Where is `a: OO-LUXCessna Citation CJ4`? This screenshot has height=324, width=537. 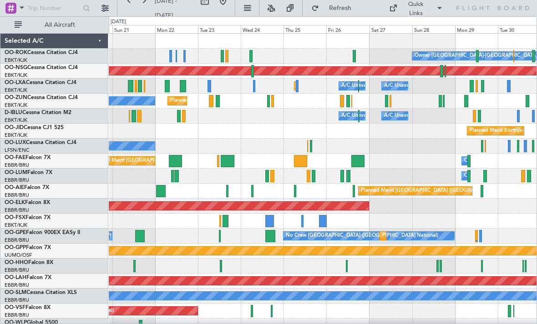
a: OO-LUXCessna Citation CJ4 is located at coordinates (40, 143).